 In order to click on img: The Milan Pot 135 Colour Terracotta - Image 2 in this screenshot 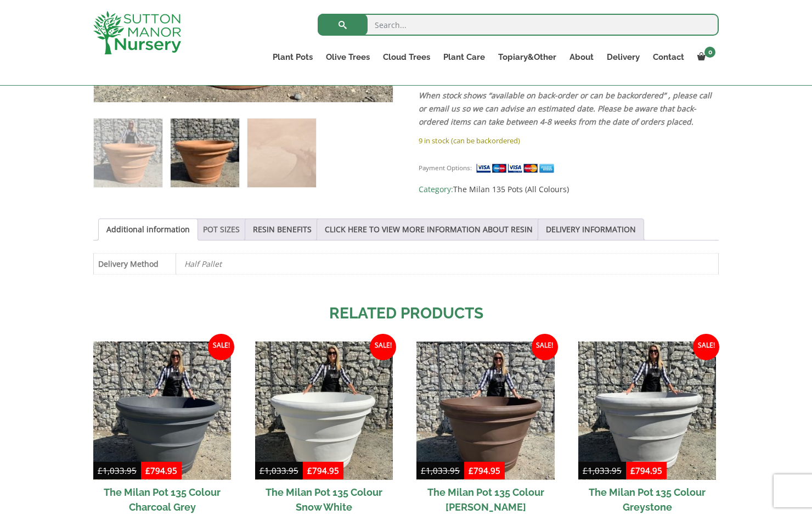, I will do `click(204, 153)`.